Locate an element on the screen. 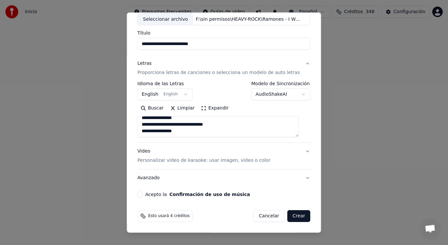 This screenshot has height=245, width=448. button: VideoPersonalizar video de karaoke: usar imagen, video o color is located at coordinates (224, 156).